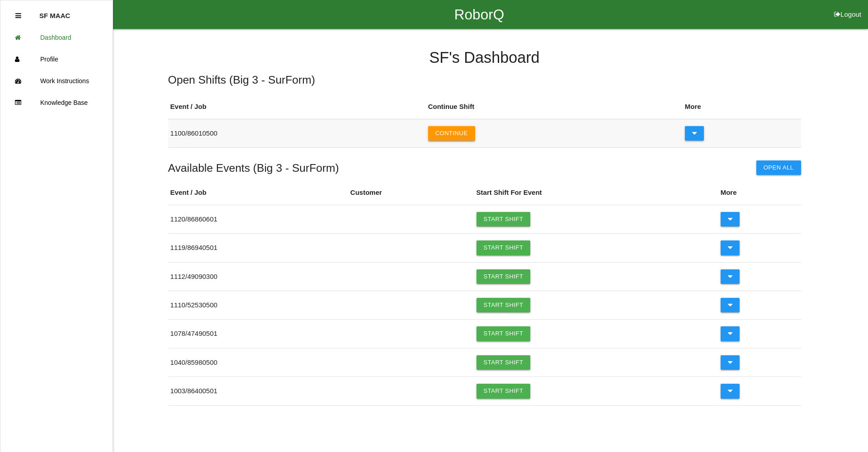  What do you see at coordinates (57, 59) in the screenshot?
I see `a: Profile` at bounding box center [57, 59].